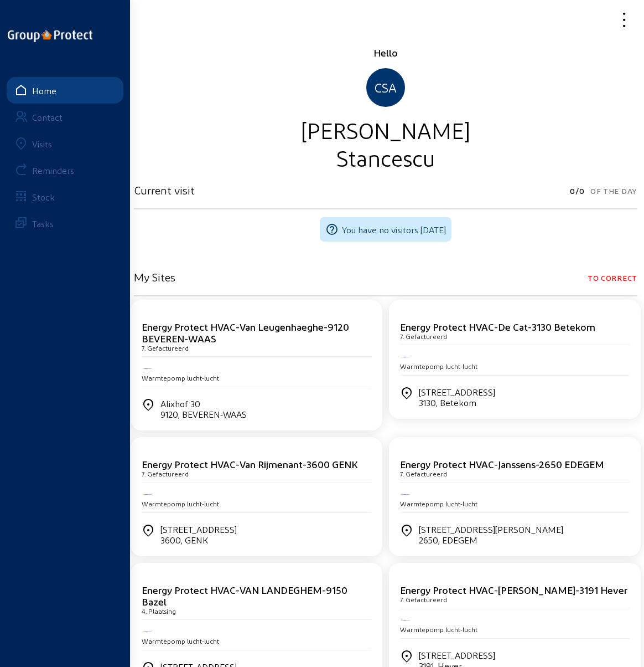  Describe the element at coordinates (65, 196) in the screenshot. I see `a: Stock` at that location.